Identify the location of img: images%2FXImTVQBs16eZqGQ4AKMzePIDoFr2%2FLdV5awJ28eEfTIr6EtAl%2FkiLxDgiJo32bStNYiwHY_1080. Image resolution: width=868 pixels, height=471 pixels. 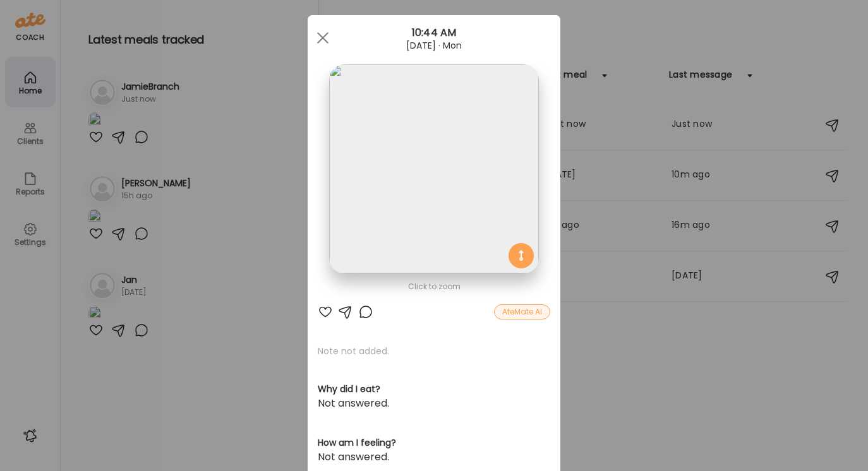
(434, 168).